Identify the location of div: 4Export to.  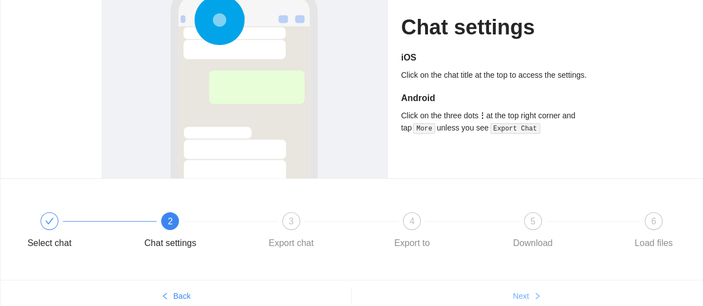
(440, 232).